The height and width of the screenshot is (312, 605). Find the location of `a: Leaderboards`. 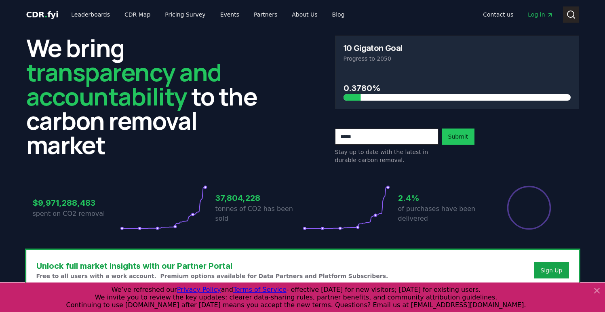

a: Leaderboards is located at coordinates (91, 15).